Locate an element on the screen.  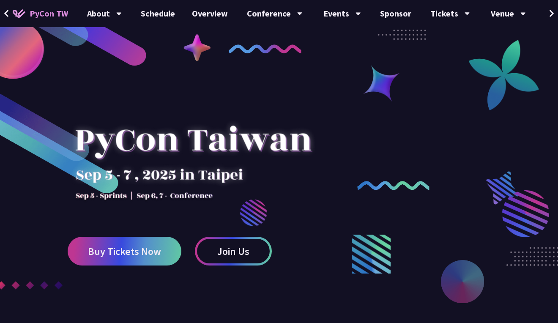
span: Buy Tickets Now is located at coordinates (124, 251).